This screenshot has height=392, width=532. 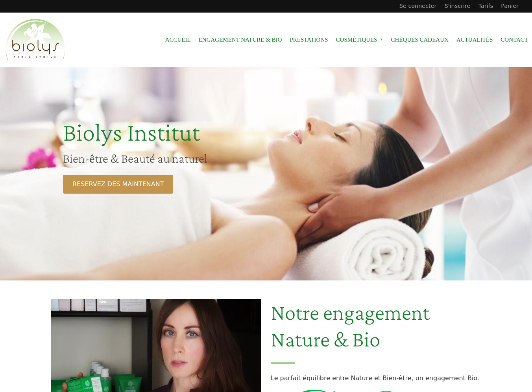 What do you see at coordinates (376, 378) in the screenshot?
I see `p: Le parfait équilibre entre Nature et Bien-être, un engagement Bio.` at bounding box center [376, 378].